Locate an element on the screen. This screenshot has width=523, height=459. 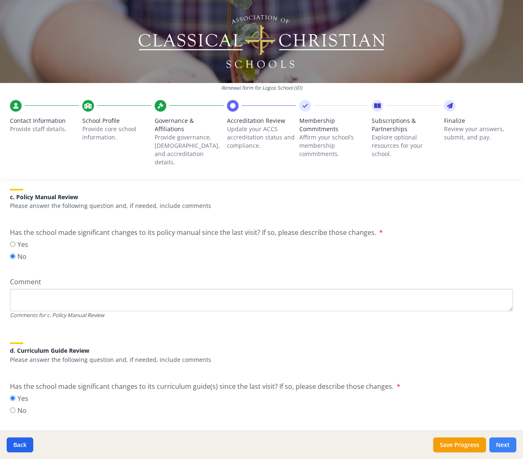
button: Back is located at coordinates (20, 445).